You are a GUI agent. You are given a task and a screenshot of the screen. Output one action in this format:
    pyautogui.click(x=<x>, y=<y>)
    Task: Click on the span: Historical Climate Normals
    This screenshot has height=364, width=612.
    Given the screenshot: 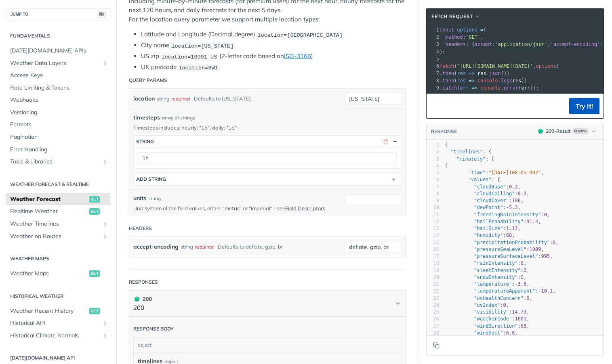 What is the action you would take?
    pyautogui.click(x=55, y=336)
    